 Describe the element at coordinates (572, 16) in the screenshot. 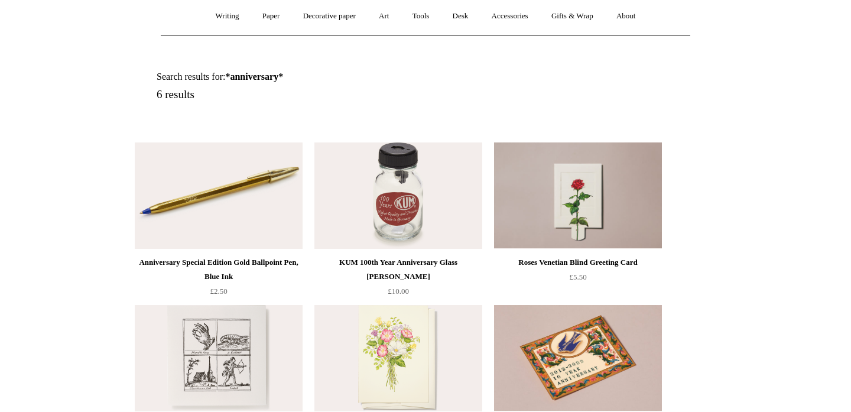

I see `a: Gifts & Wrap` at that location.